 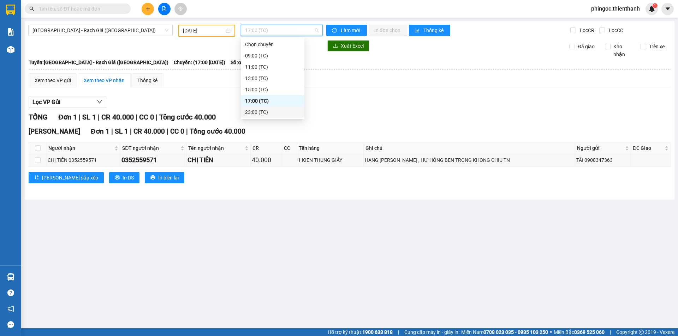 I want to click on span: Miền Nam, so click(x=504, y=332).